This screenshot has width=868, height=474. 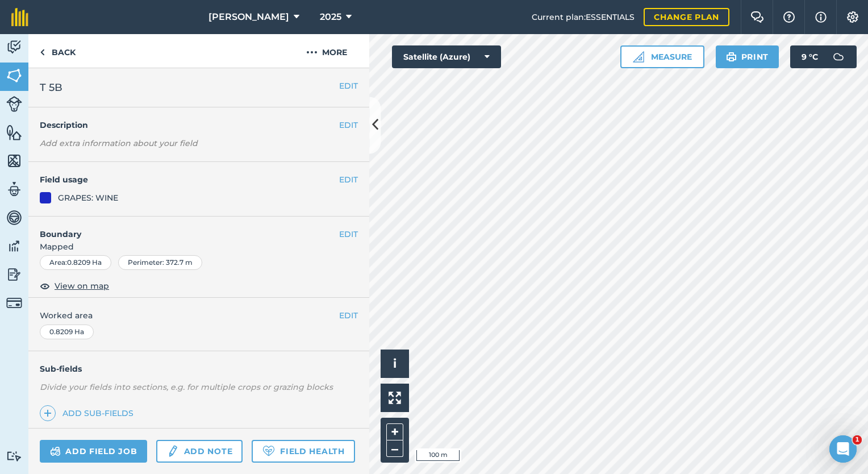 I want to click on em: Divide your fields into sections, e.g. for multiple crops or grazing blocks, so click(x=186, y=387).